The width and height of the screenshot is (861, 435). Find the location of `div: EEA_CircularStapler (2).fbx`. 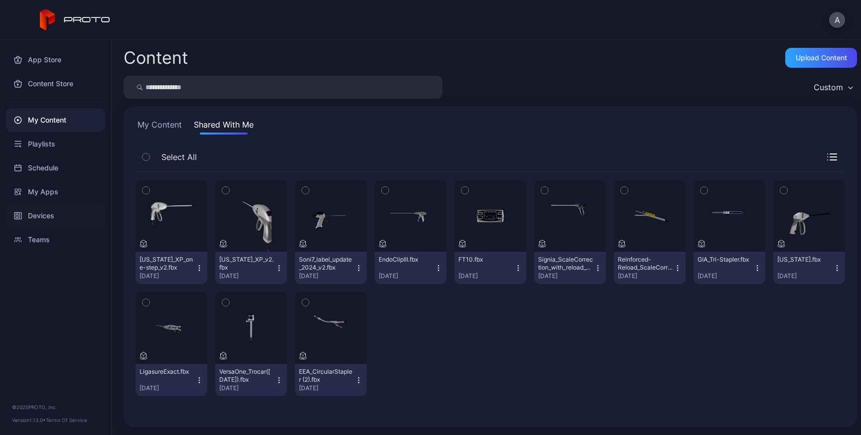

div: EEA_CircularStapler (2).fbx is located at coordinates (326, 376).